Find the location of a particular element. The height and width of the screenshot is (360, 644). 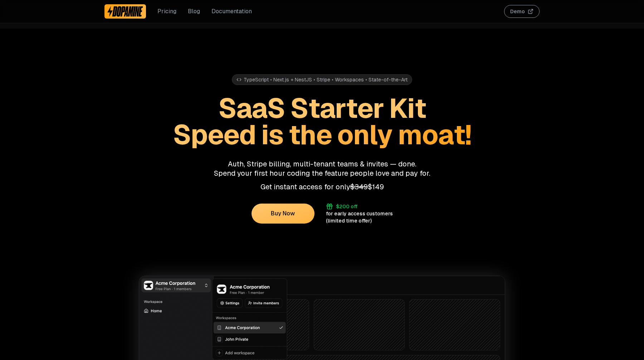

a: Blog is located at coordinates (194, 11).